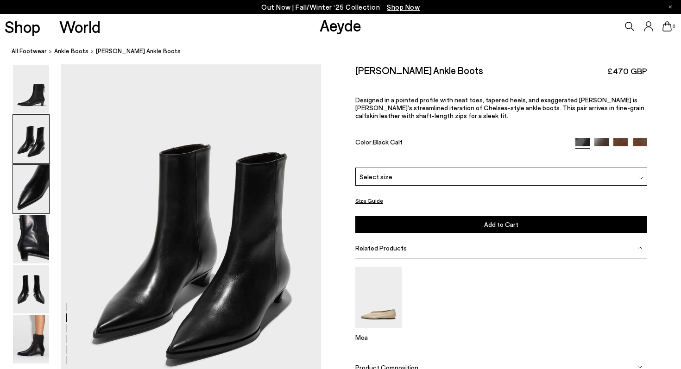 This screenshot has height=369, width=681. Describe the element at coordinates (667, 26) in the screenshot. I see `a: 0` at that location.